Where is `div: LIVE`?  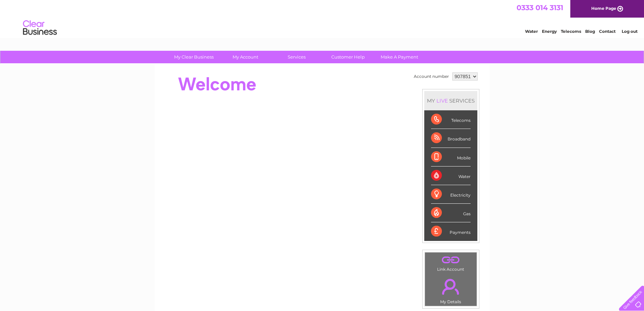
div: LIVE is located at coordinates (443, 101).